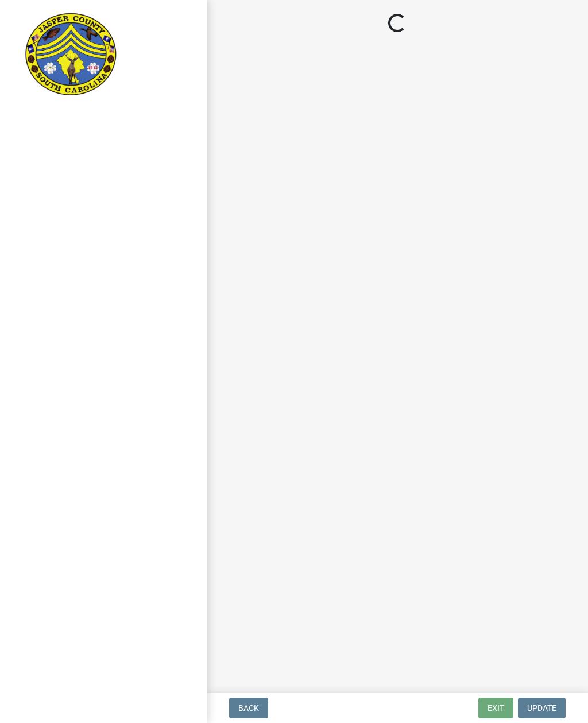 This screenshot has width=588, height=723. I want to click on span: Back, so click(248, 708).